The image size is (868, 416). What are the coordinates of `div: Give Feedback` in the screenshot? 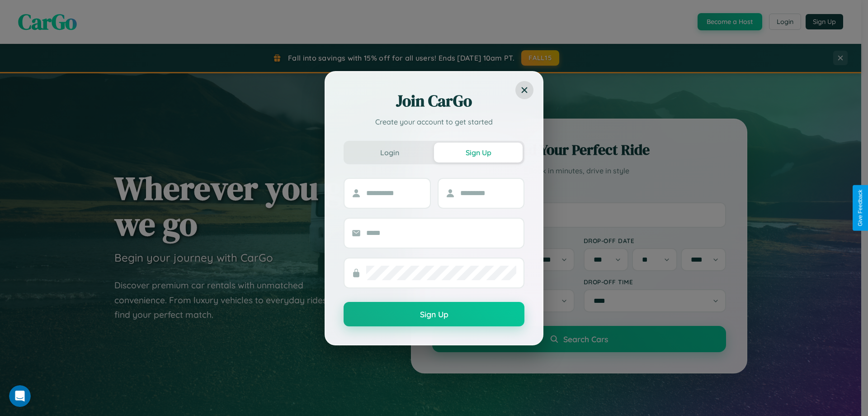 It's located at (860, 208).